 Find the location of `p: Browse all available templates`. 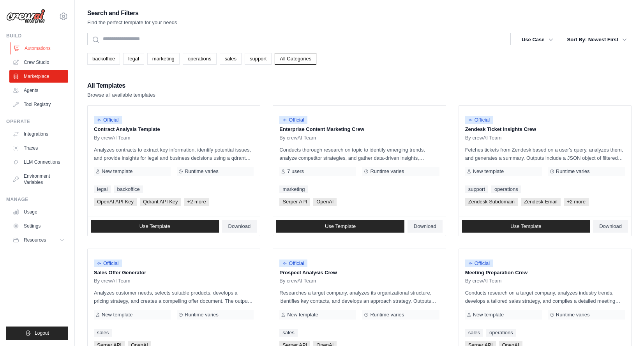

p: Browse all available templates is located at coordinates (121, 95).